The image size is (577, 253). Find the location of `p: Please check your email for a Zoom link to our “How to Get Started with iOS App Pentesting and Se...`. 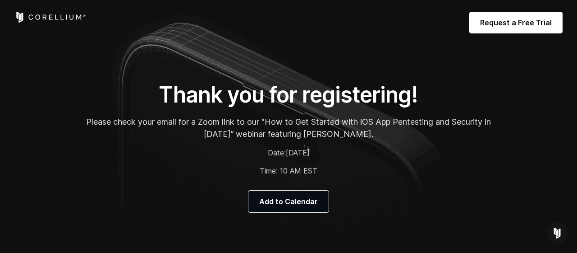

p: Please check your email for a Zoom link to our “How to Get Started with iOS App Pentesting and Se... is located at coordinates (289, 128).